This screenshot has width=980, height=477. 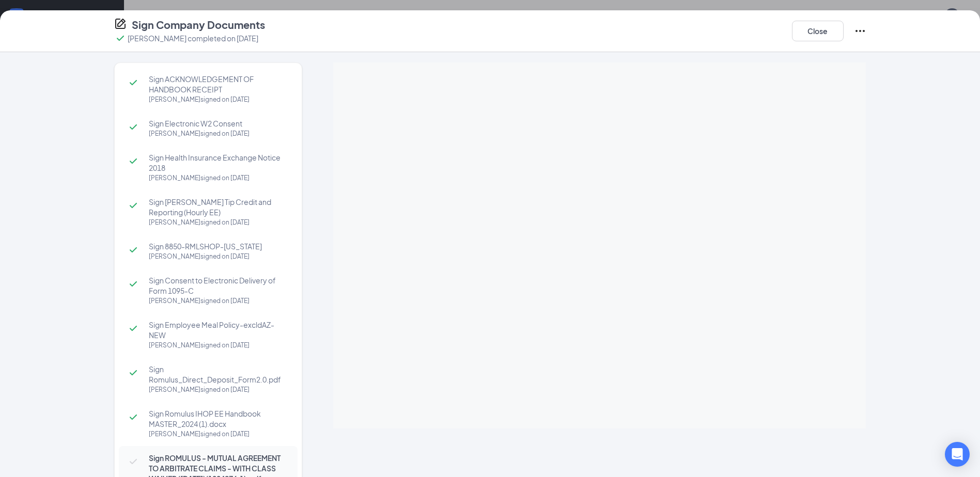 I want to click on span: Sign Romulus_Direct_Deposit_Form2.0.pdf, so click(x=218, y=374).